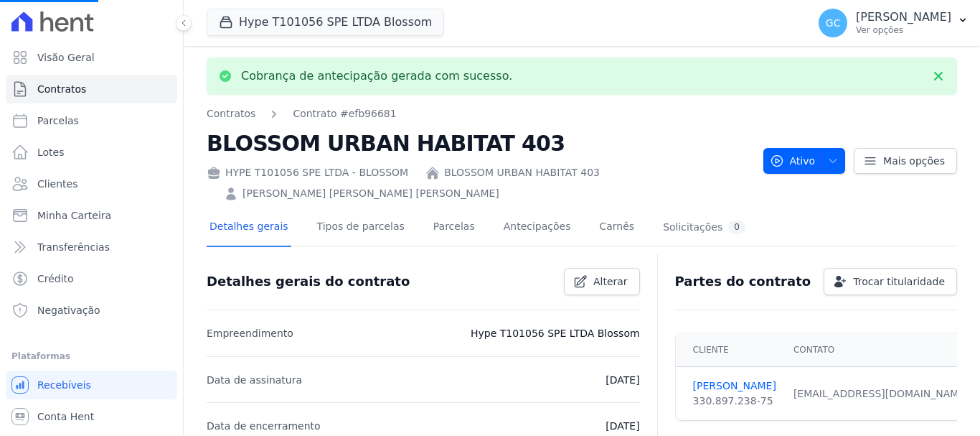  What do you see at coordinates (344, 113) in the screenshot?
I see `a: Contrato #efb96681` at bounding box center [344, 113].